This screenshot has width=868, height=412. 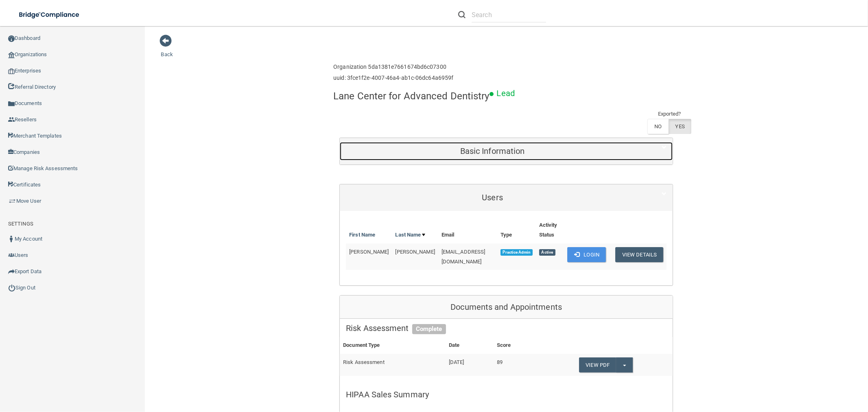 What do you see at coordinates (516, 253) in the screenshot?
I see `span: Practice Admin` at bounding box center [516, 253].